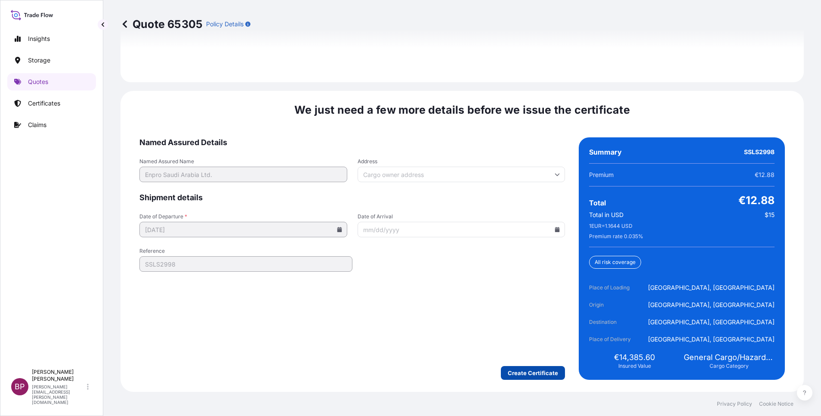 The height and width of the screenshot is (416, 821). What do you see at coordinates (20, 387) in the screenshot?
I see `span: BP` at bounding box center [20, 387].